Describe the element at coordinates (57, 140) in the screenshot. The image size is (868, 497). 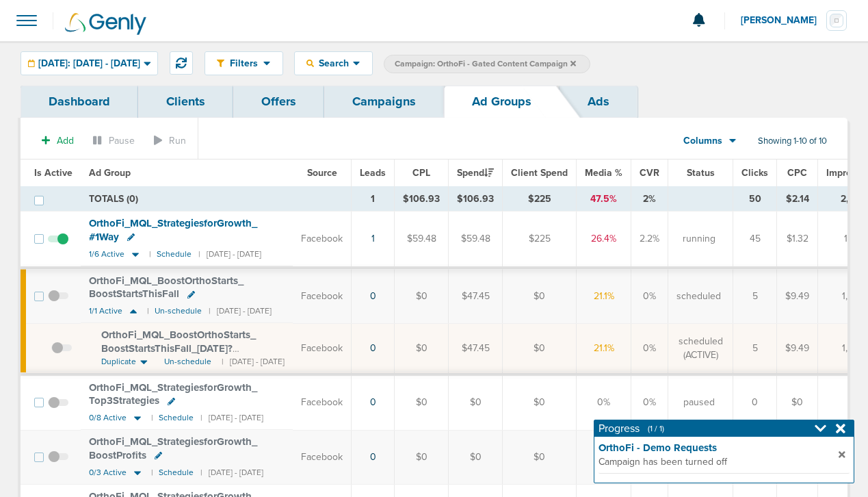
I see `button: Add` at that location.